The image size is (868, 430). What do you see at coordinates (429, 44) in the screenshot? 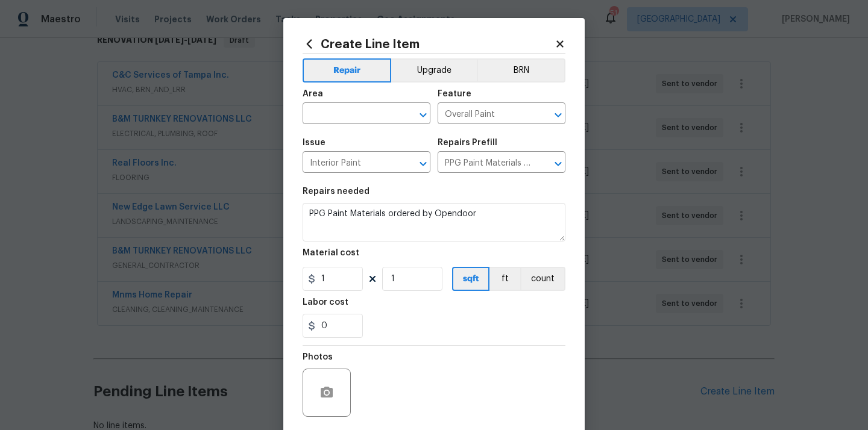
I see `h2: Create Line Item` at bounding box center [429, 44].